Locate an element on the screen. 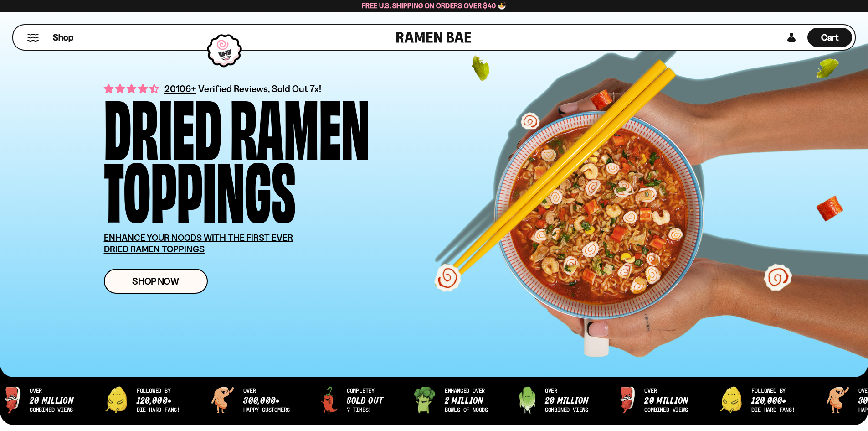 The height and width of the screenshot is (431, 868). span: Shop is located at coordinates (63, 38).